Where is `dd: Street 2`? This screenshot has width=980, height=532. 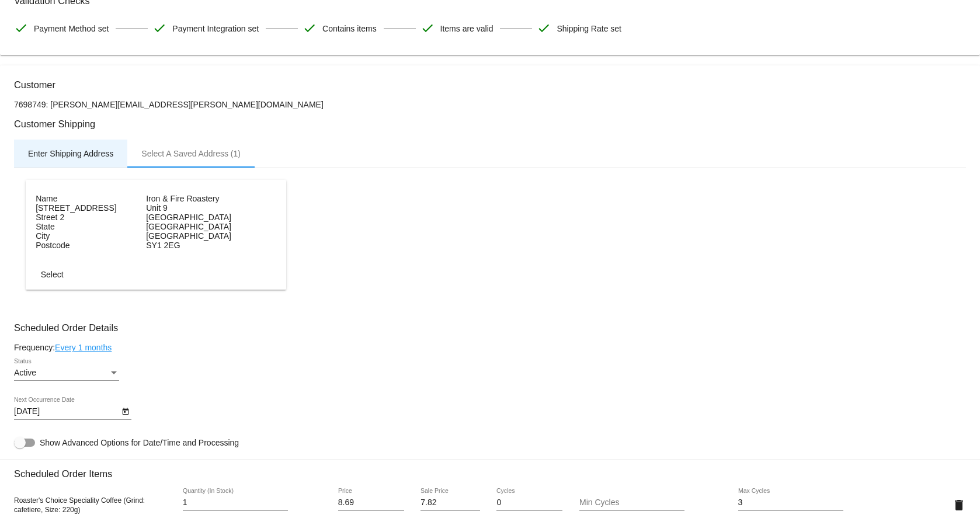 dd: Street 2 is located at coordinates (89, 217).